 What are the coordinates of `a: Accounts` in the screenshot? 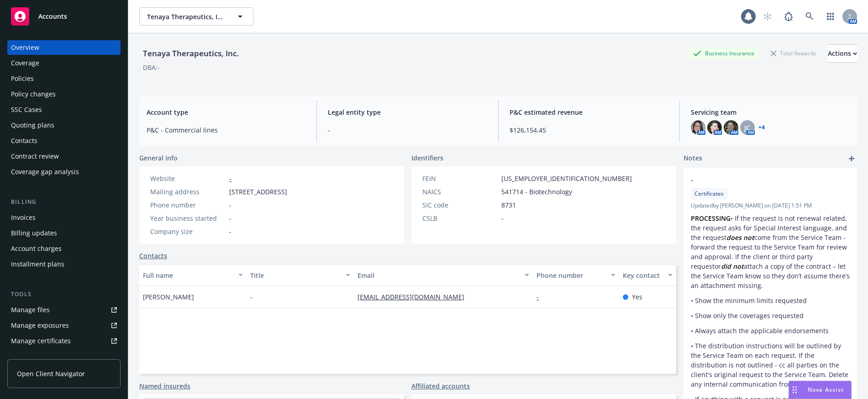 It's located at (64, 17).